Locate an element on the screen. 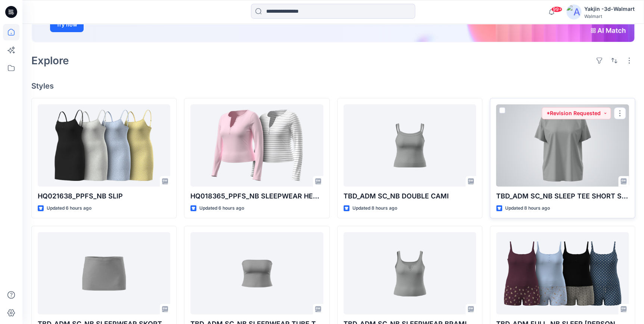  span: 99+ is located at coordinates (556, 10).